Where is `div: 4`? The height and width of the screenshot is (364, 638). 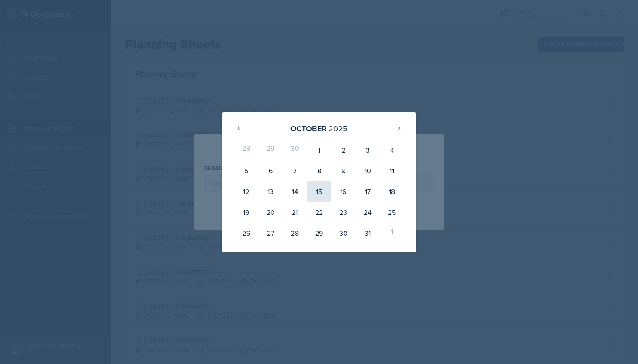
div: 4 is located at coordinates (392, 150).